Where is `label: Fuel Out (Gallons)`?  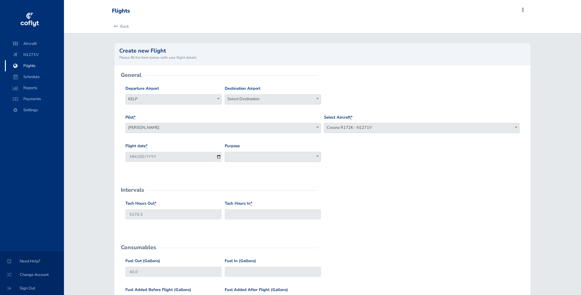
label: Fuel Out (Gallons) is located at coordinates (143, 261).